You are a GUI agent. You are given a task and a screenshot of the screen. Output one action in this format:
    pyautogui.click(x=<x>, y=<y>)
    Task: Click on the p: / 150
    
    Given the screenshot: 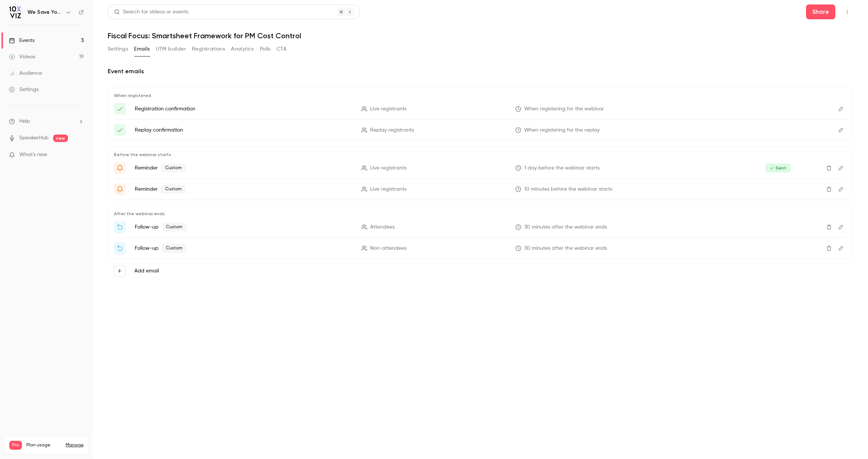 What is the action you would take?
    pyautogui.click(x=77, y=453)
    